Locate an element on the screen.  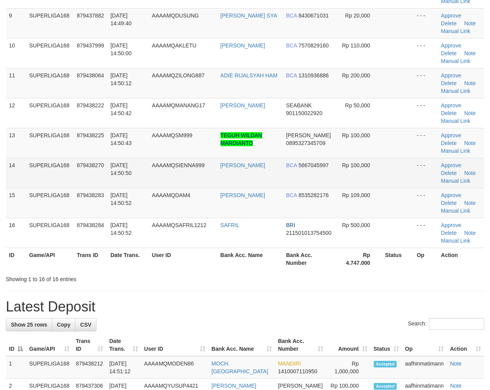
th: Bank Acc. Number: activate to sort column ascending is located at coordinates (301, 345).